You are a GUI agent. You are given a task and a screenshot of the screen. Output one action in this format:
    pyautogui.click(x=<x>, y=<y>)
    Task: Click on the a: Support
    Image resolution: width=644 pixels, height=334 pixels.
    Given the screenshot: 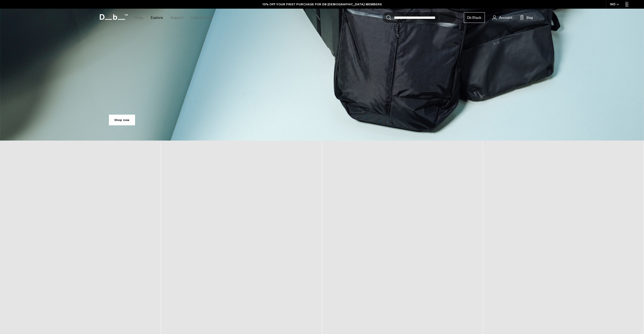 What is the action you would take?
    pyautogui.click(x=177, y=18)
    